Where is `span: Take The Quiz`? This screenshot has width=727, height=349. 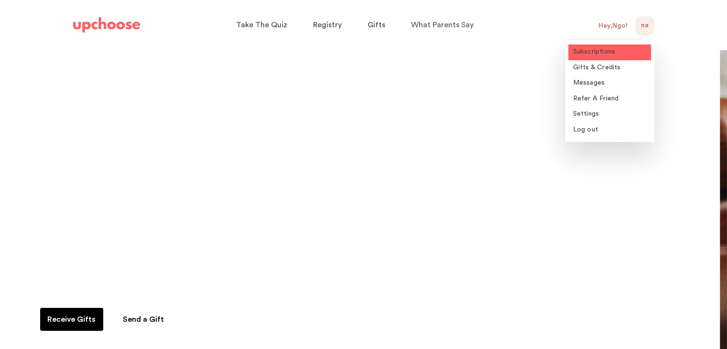 span: Take The Quiz is located at coordinates (261, 25).